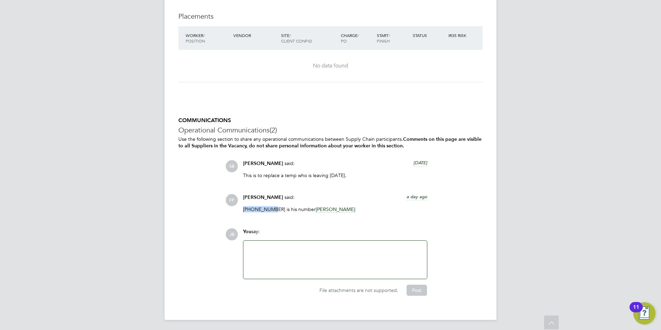  I want to click on div: Vendor, so click(255, 35).